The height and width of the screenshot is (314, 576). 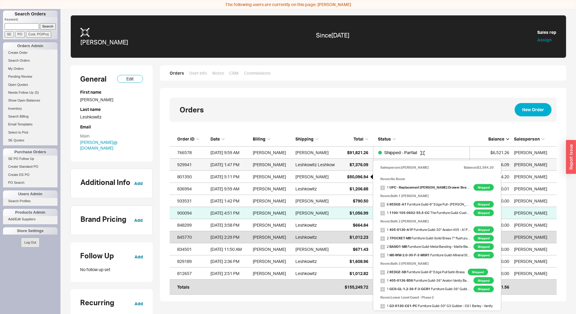 I want to click on a: Search Orders, so click(x=30, y=60).